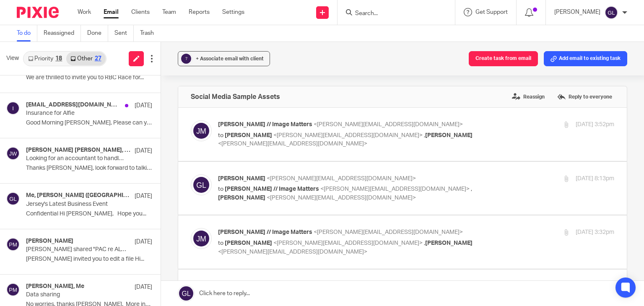 This screenshot has height=306, width=644. I want to click on span: Get Support, so click(492, 12).